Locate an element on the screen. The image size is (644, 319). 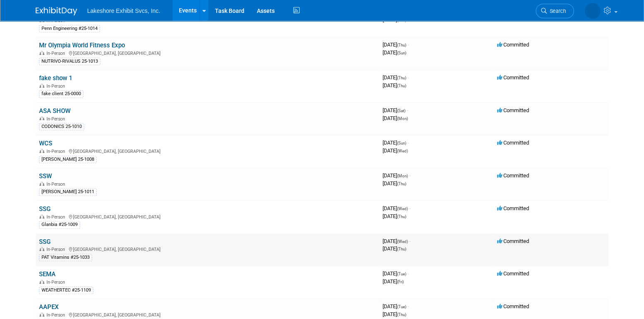
span: Search is located at coordinates (556, 11).